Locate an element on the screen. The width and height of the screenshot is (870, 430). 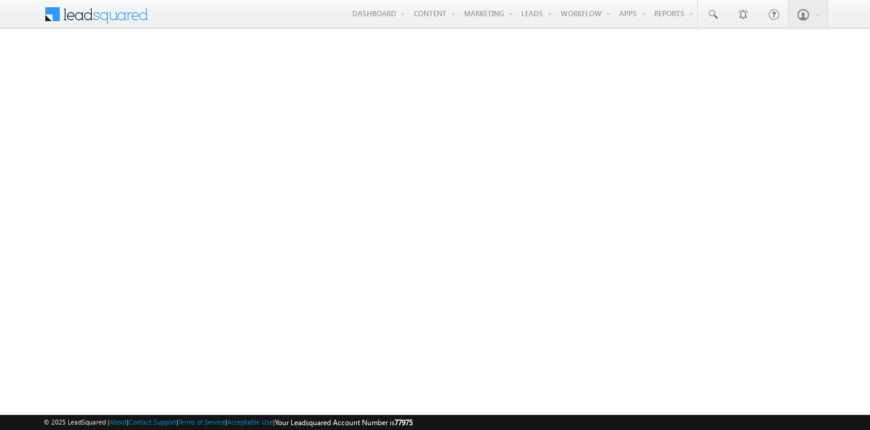
a: Terms of Service is located at coordinates (202, 422).